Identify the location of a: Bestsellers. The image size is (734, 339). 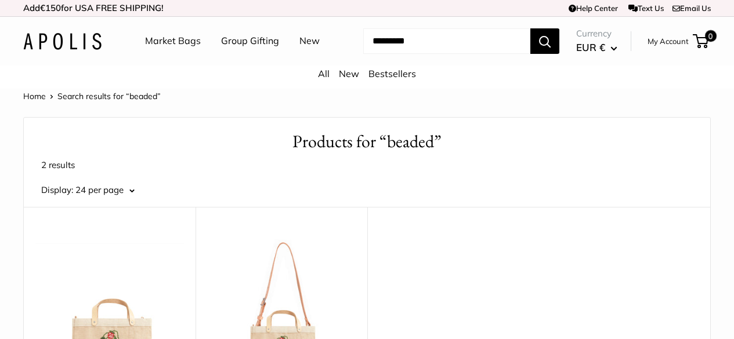
(392, 74).